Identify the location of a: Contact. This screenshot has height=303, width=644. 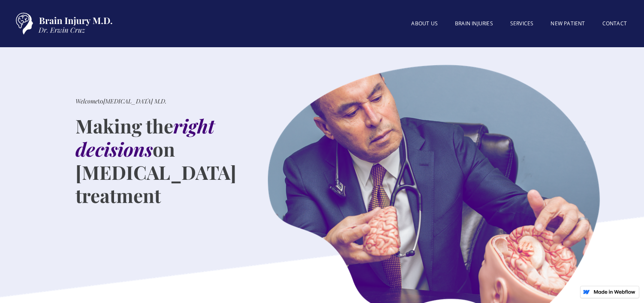
(615, 24).